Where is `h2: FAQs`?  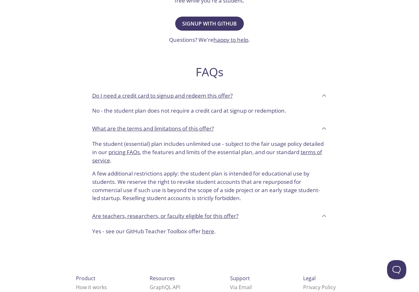 h2: FAQs is located at coordinates (210, 72).